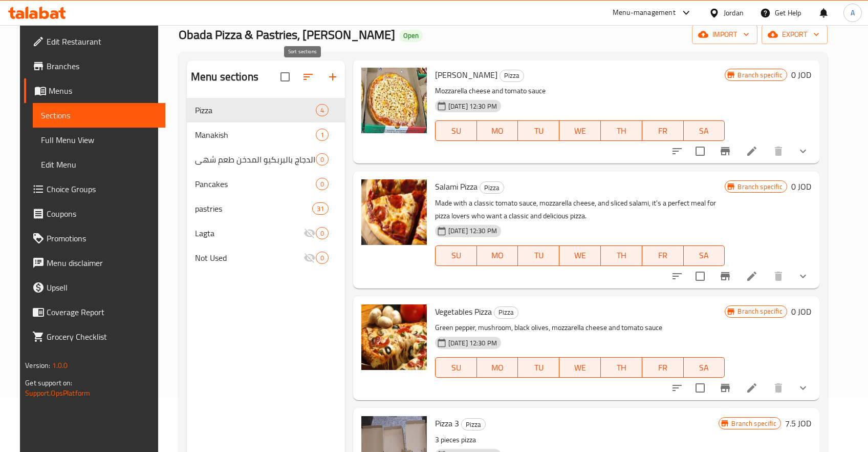 This screenshot has width=868, height=452. Describe the element at coordinates (102, 91) in the screenshot. I see `span: Menus` at that location.